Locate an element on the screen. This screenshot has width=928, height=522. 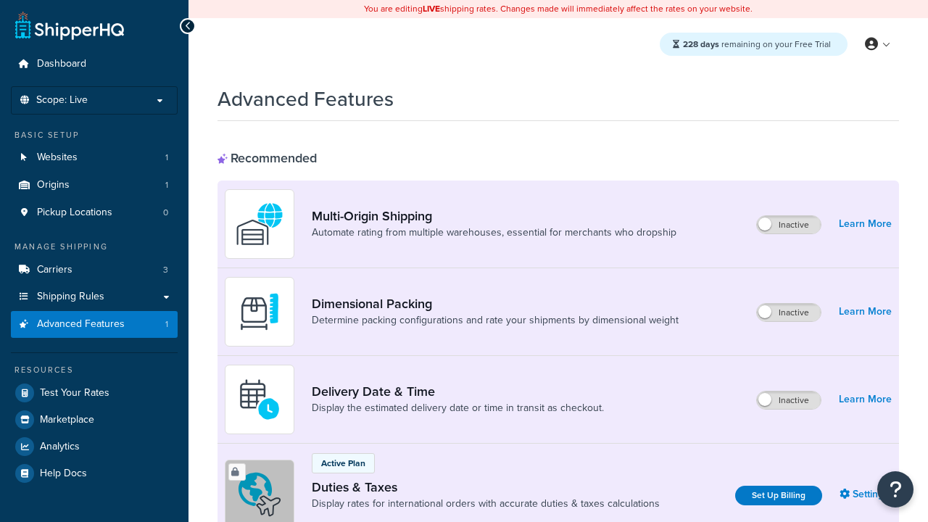
img: WatD5o0RtDAAAAAElFTkSuQmCC is located at coordinates (259, 224).